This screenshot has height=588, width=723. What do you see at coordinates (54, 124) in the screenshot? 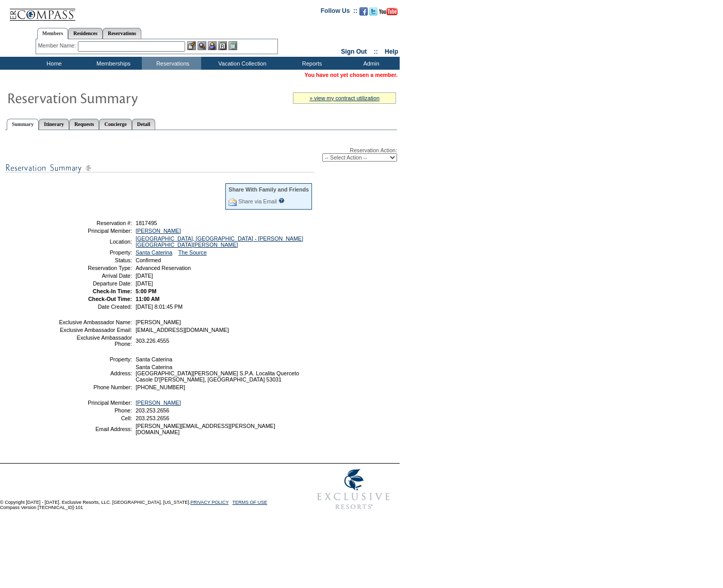
I see `a: Itinerary` at bounding box center [54, 124].